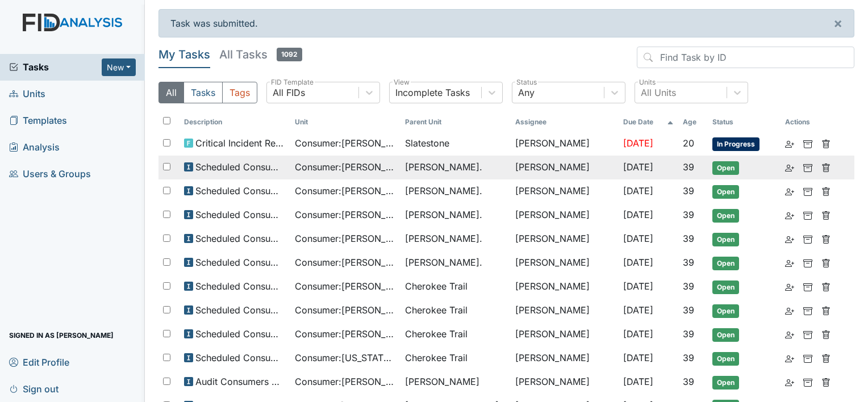 Image resolution: width=868 pixels, height=402 pixels. Describe the element at coordinates (55, 67) in the screenshot. I see `span: Tasks` at that location.